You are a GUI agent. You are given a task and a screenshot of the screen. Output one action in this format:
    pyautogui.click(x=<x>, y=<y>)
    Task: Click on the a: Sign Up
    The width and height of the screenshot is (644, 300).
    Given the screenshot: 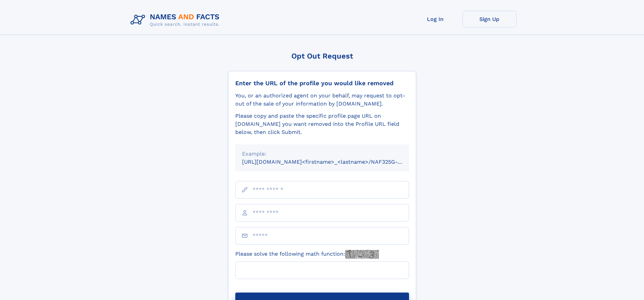 What is the action you would take?
    pyautogui.click(x=489, y=19)
    